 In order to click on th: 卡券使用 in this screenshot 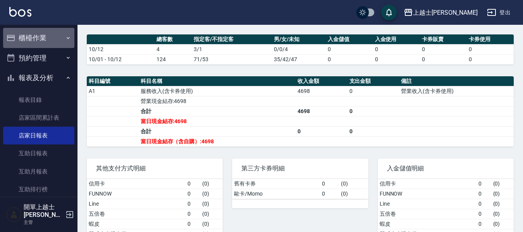, I will do `click(490, 39)`.